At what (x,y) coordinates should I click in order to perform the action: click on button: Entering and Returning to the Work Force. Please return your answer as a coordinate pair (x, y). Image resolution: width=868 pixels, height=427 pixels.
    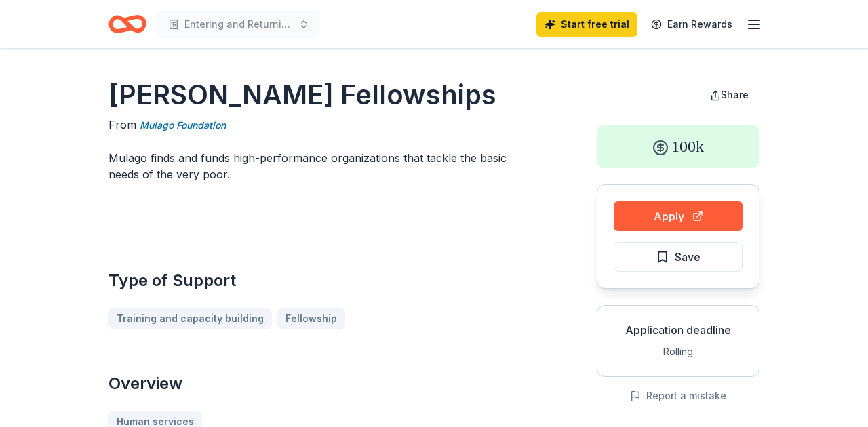
    Looking at the image, I should click on (239, 24).